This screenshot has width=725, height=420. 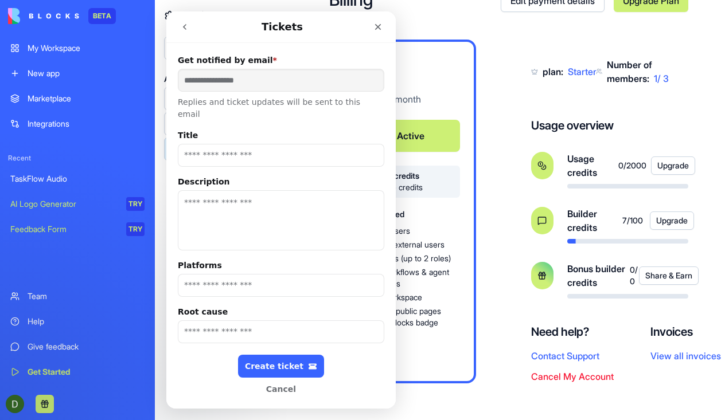 I want to click on label: Description, so click(x=115, y=170).